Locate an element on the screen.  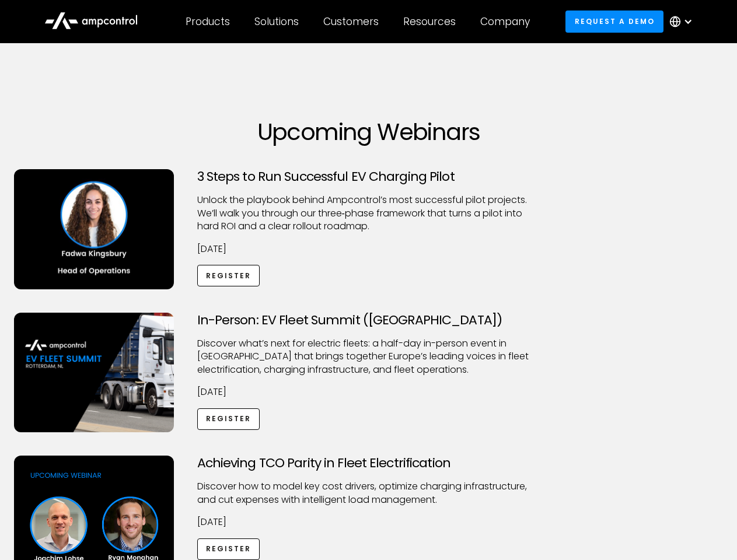
div: Company is located at coordinates (505, 21).